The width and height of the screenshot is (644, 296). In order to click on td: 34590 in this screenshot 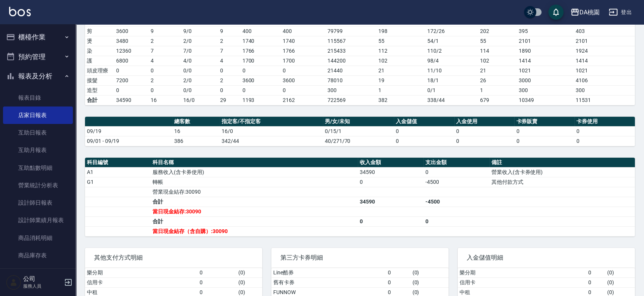, I will do `click(390, 202)`.